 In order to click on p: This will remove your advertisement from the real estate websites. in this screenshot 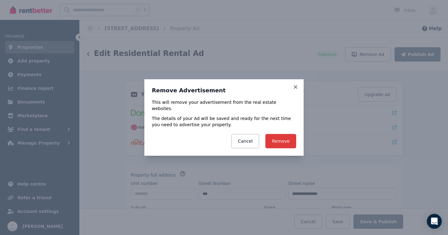, I will do `click(224, 106)`.